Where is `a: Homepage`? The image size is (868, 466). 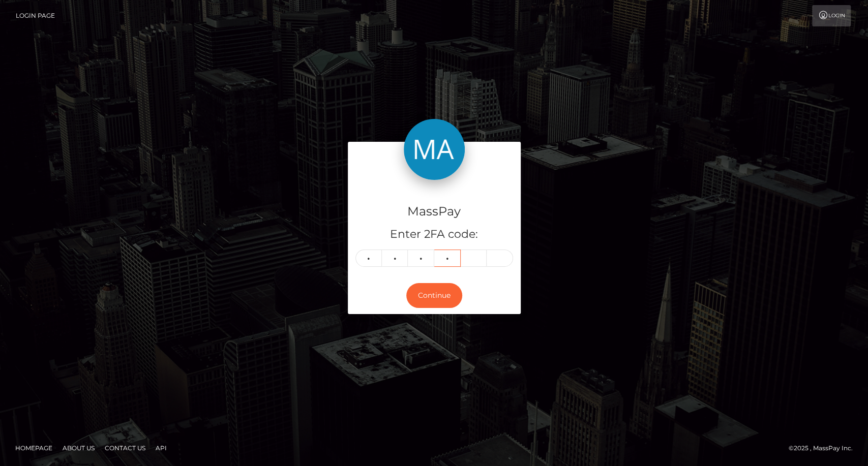 a: Homepage is located at coordinates (33, 448).